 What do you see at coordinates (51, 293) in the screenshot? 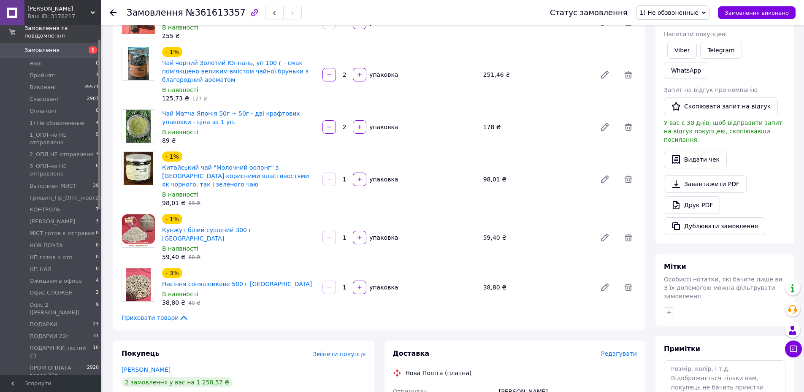
I see `span: Офис СЛОЖЕН` at bounding box center [51, 293].